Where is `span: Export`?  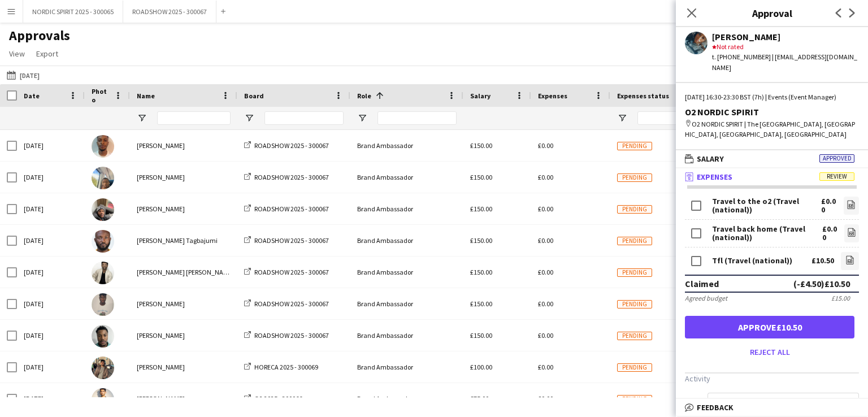
span: Export is located at coordinates (47, 54).